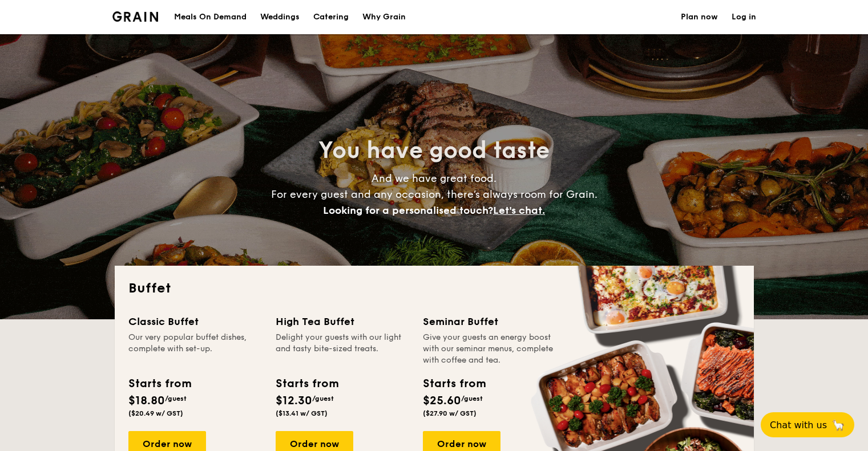 The image size is (868, 451). I want to click on div: Our very popular buffet dishes, complete with set-up., so click(195, 349).